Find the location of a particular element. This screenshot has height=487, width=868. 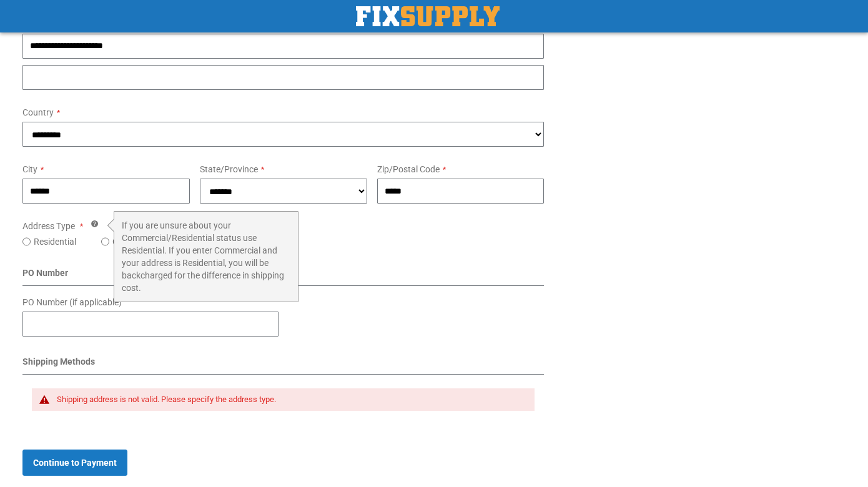

div: PO Number is located at coordinates (283, 276).